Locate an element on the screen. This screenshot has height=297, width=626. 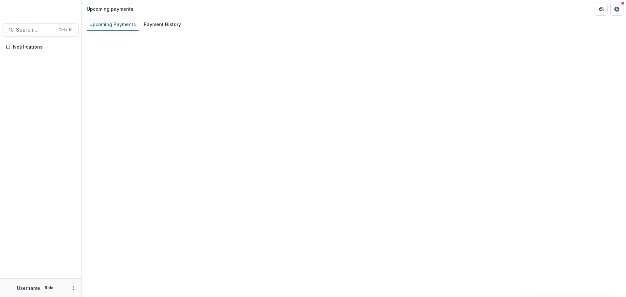
a: Upcoming Payments is located at coordinates (112, 24).